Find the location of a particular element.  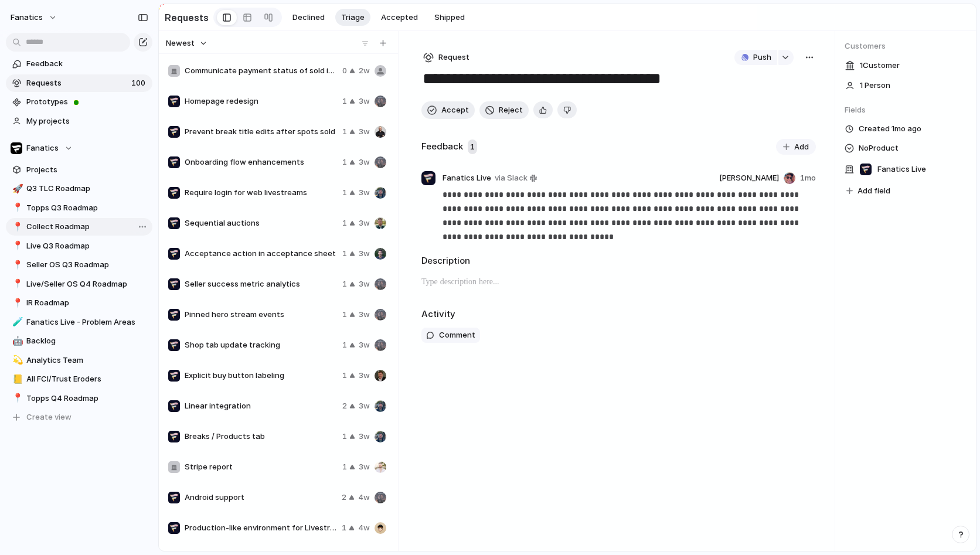

span: Add field is located at coordinates (874, 191).